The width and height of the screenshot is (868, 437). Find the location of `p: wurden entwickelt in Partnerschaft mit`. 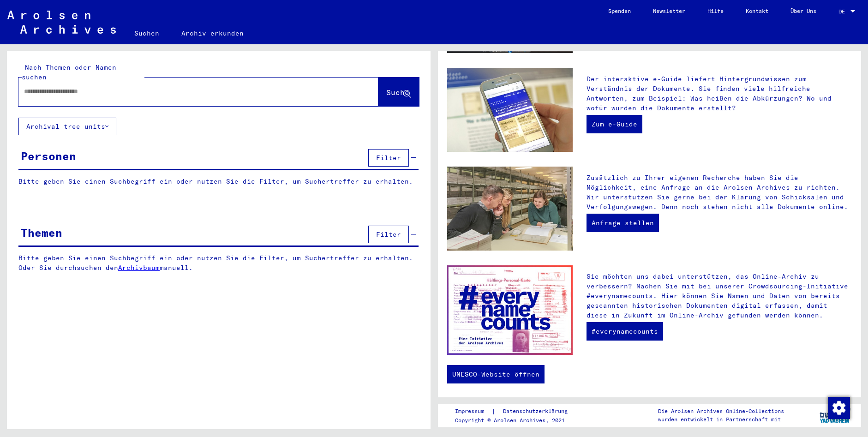

p: wurden entwickelt in Partnerschaft mit is located at coordinates (721, 419).